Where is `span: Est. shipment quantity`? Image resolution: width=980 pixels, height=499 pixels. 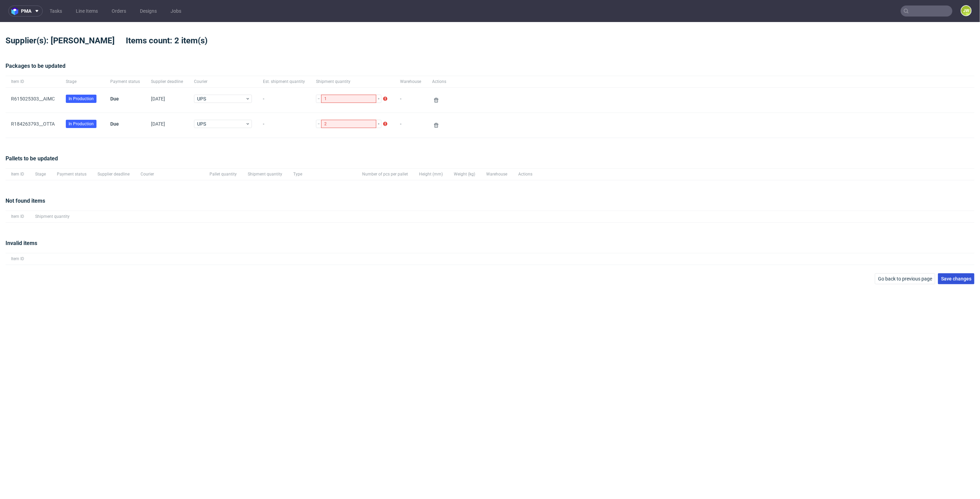
span: Est. shipment quantity is located at coordinates (284, 82).